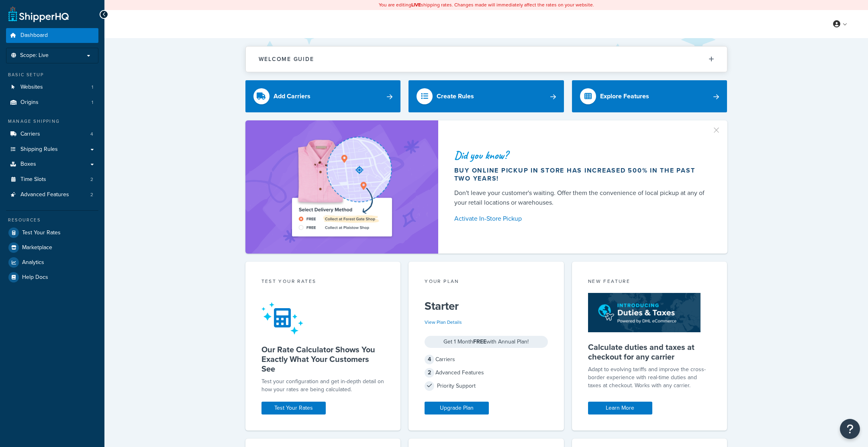 This screenshot has width=868, height=447. I want to click on div: Your Plan, so click(486, 282).